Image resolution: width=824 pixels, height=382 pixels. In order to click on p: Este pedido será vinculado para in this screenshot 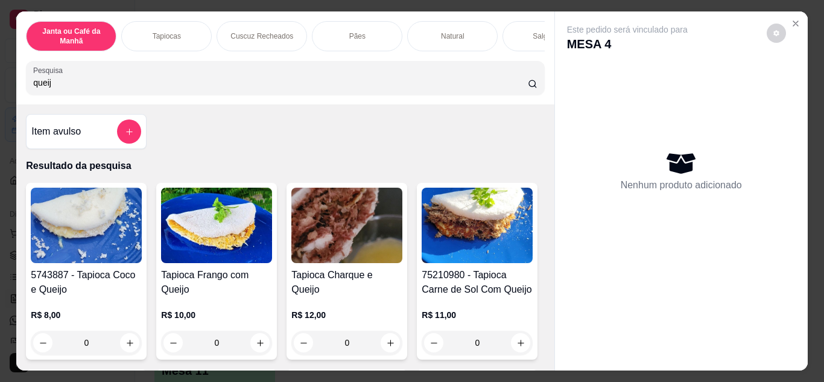, I will do `click(628, 30)`.